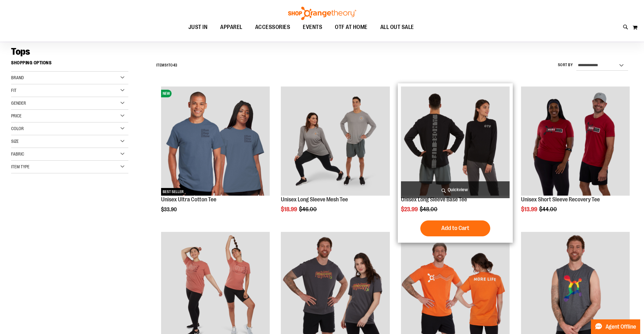 Image resolution: width=644 pixels, height=334 pixels. What do you see at coordinates (455, 229) in the screenshot?
I see `button: Add to Cart` at bounding box center [455, 229].